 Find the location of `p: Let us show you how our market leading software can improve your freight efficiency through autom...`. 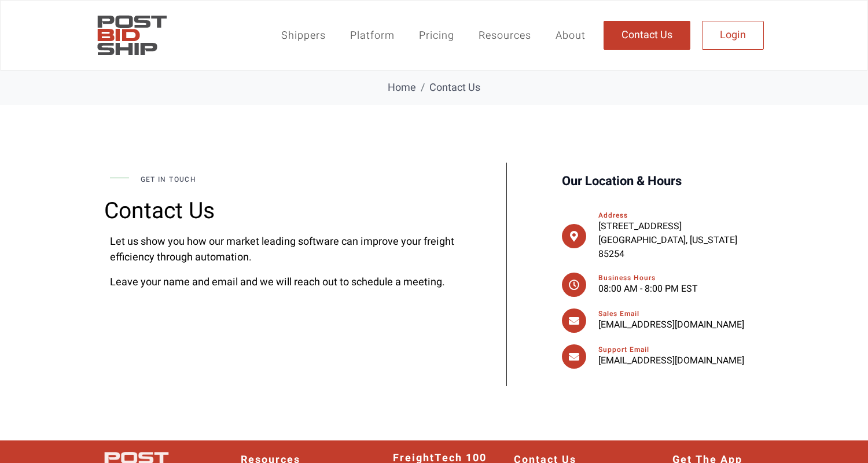

p: Let us show you how our market leading software can improve your freight efficiency through autom... is located at coordinates (282, 250).